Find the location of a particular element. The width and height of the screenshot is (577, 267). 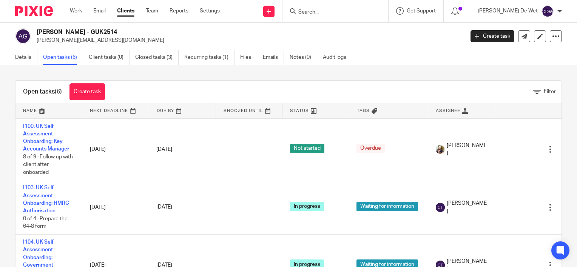

a: Clients is located at coordinates (126, 11).